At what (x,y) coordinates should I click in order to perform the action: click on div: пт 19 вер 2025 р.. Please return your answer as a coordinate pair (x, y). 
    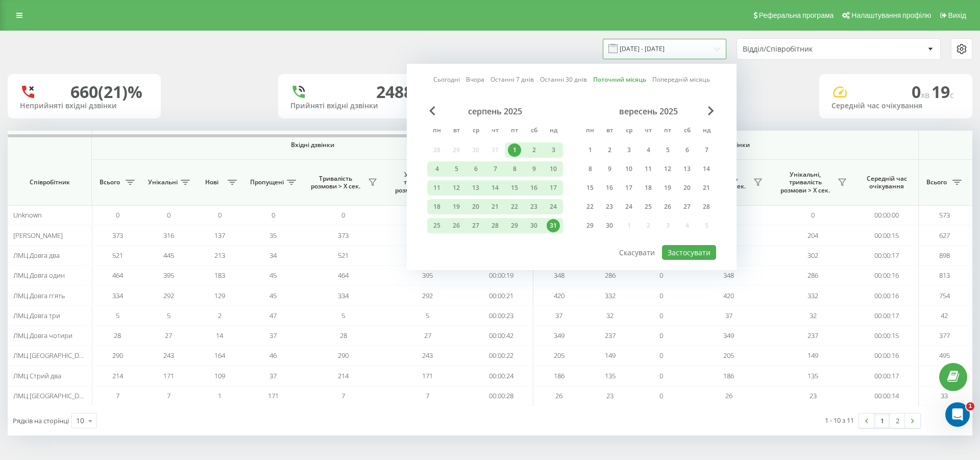
    Looking at the image, I should click on (667, 188).